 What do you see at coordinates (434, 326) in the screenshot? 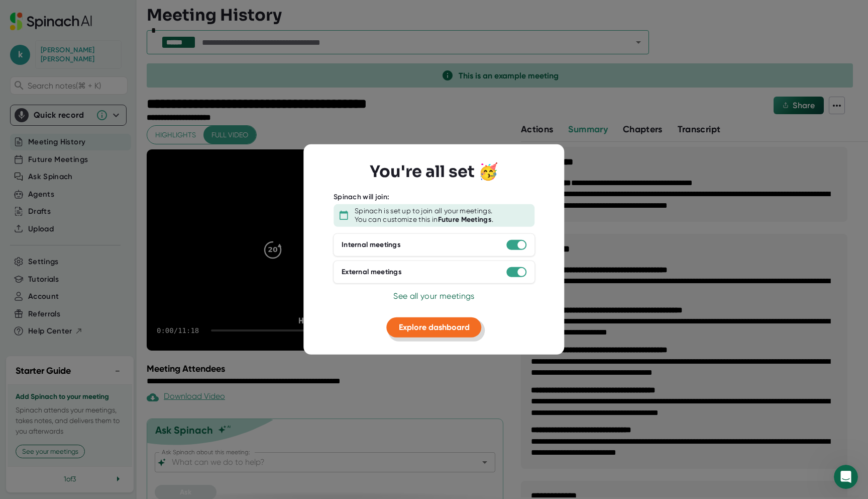
I see `span: Explore dashboard` at bounding box center [434, 326].